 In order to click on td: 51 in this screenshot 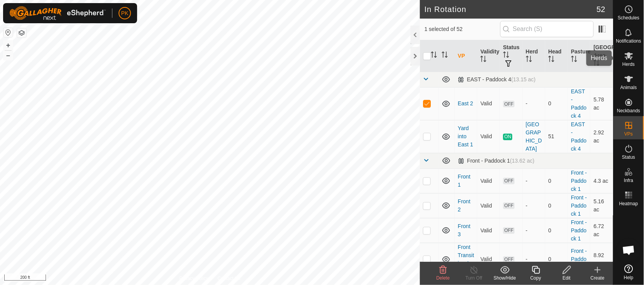, I will do `click(556, 136)`.